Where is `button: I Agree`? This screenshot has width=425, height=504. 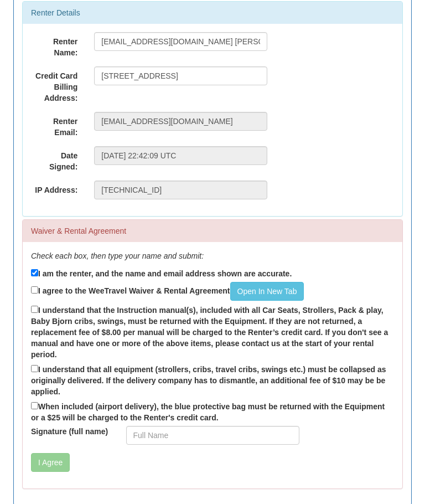 button: I Agree is located at coordinates (51, 462).